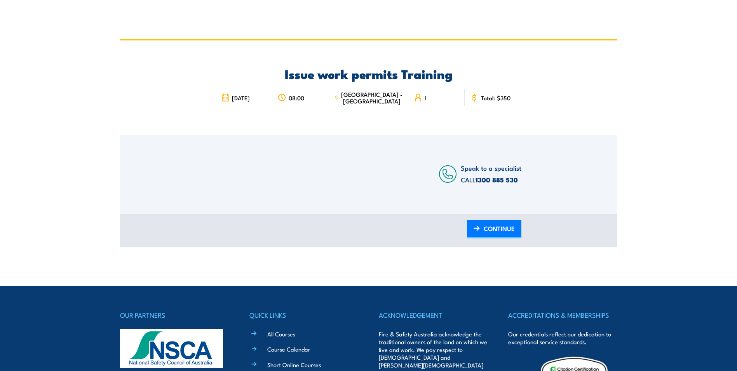 The height and width of the screenshot is (371, 737). I want to click on h4: OUR PARTNERS, so click(174, 315).